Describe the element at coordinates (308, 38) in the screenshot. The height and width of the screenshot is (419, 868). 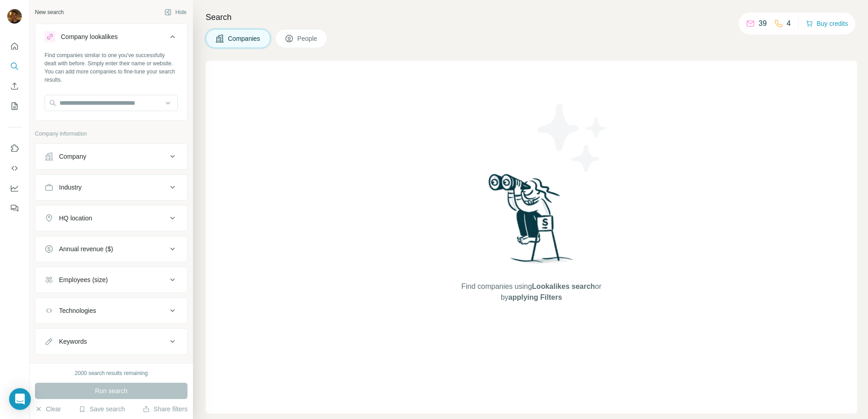
I see `span: People` at that location.